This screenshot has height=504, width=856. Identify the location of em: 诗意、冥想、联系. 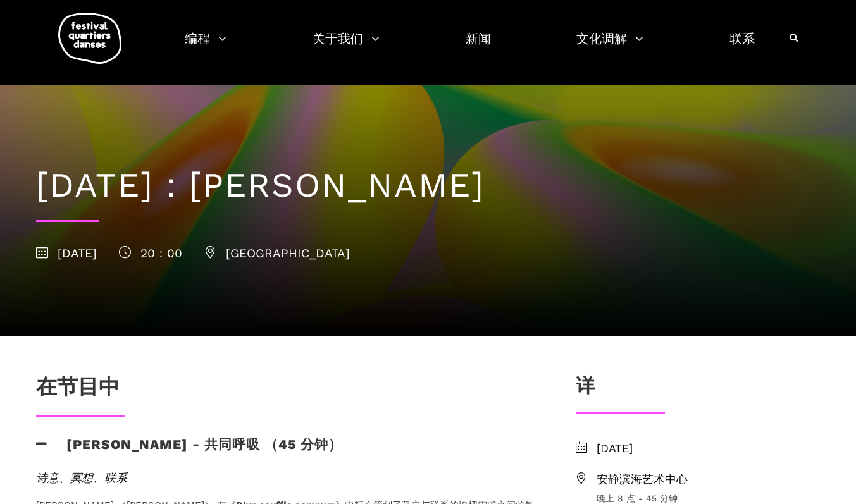
(82, 477).